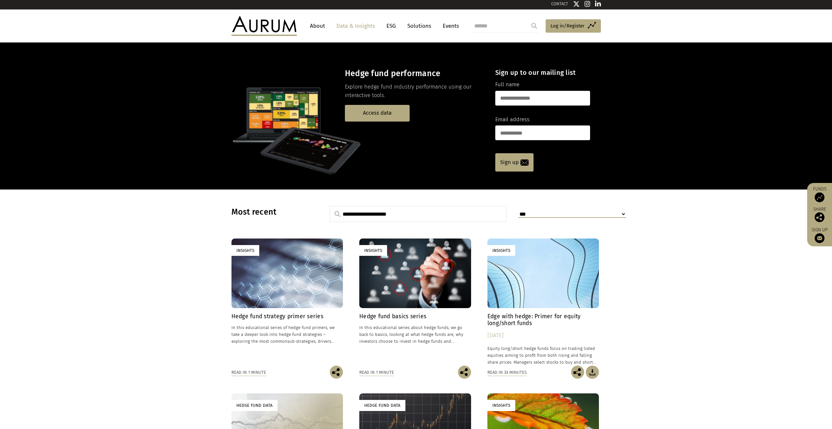  Describe the element at coordinates (598, 4) in the screenshot. I see `img: Linkedin icon` at that location.